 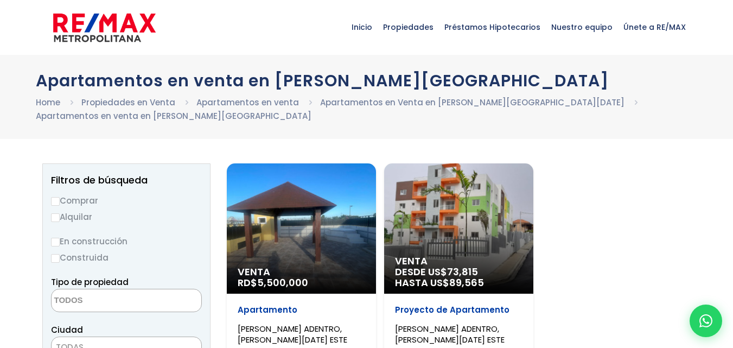 I want to click on span: DESDE US$, so click(x=459, y=277).